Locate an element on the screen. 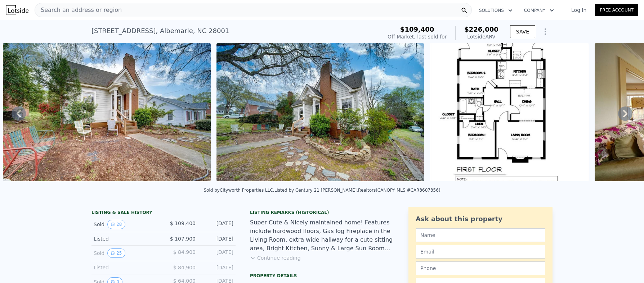 The image size is (644, 283). div: Off Market, last sold for is located at coordinates (417, 37).